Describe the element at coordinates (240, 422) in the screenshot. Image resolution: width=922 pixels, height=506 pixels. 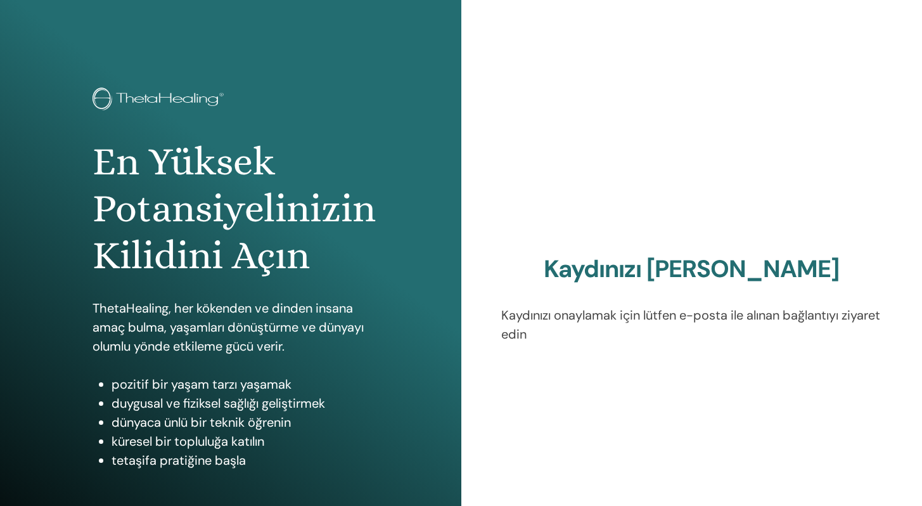
I see `li: dünyaca ünlü bir teknik öğrenin` at that location.